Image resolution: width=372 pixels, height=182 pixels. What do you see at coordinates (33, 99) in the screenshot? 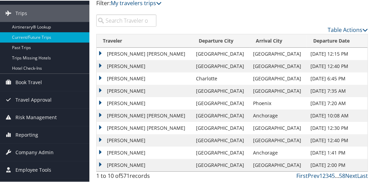
I see `span: Travel Approval` at bounding box center [33, 99].